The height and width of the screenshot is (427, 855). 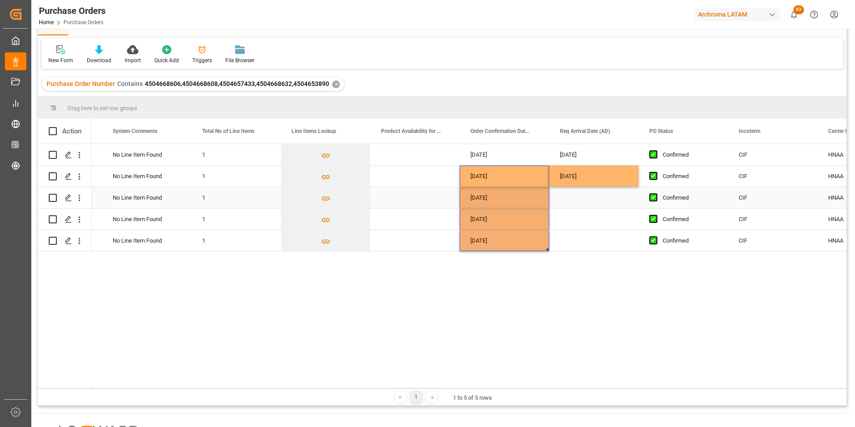 I want to click on div: 1 to 5 of 5 rows, so click(x=472, y=398).